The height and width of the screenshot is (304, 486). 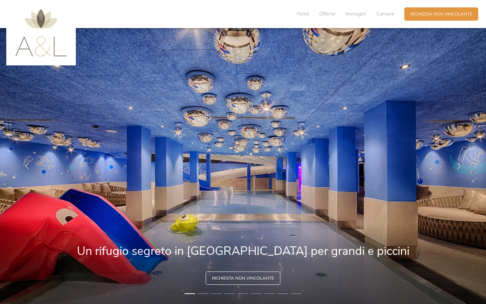 What do you see at coordinates (356, 14) in the screenshot?
I see `span: Immagini` at bounding box center [356, 14].